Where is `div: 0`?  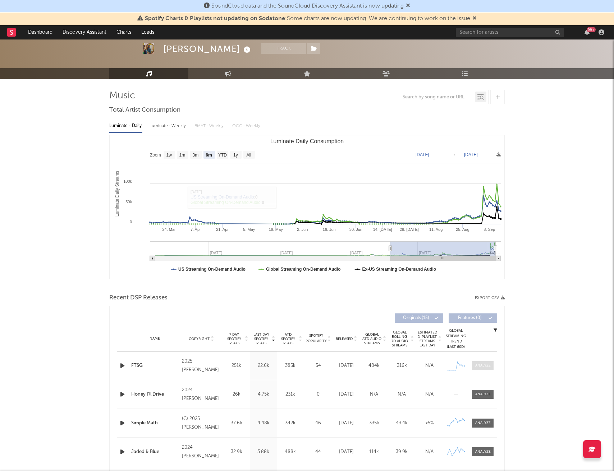
div: 0 is located at coordinates (318, 395).